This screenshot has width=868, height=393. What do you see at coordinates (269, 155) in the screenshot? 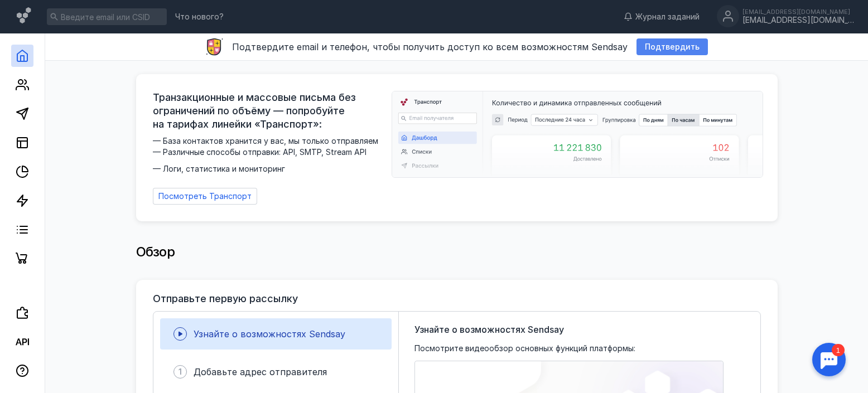
I see `span: — База контактов хранится у вас, мы только отправляем — Различные способы отправки: API, SMTP, St...` at bounding box center [269, 155].